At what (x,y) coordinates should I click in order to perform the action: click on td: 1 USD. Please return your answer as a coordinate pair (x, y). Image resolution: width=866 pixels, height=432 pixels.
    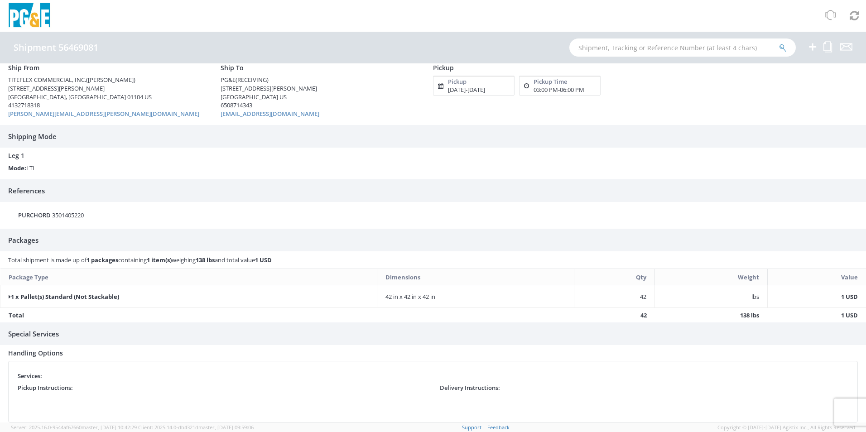
    Looking at the image, I should click on (817, 315).